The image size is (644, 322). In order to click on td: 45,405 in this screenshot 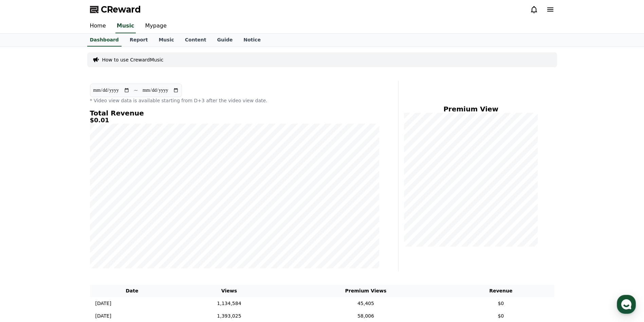, I will do `click(365, 303)`.